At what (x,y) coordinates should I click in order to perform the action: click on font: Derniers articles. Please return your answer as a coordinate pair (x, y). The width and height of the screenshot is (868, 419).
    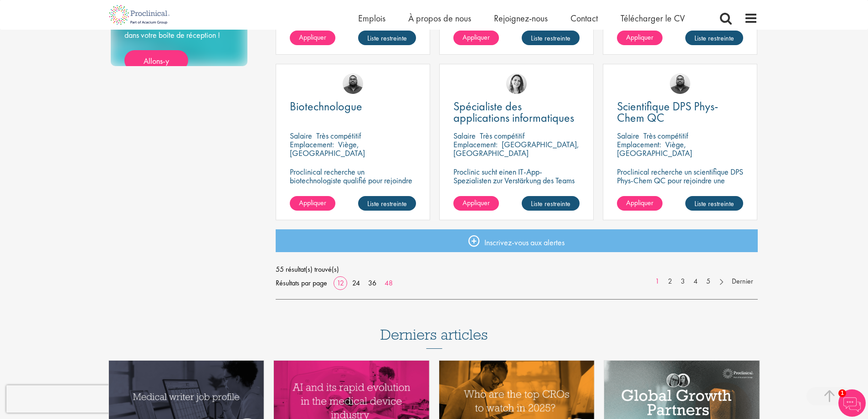
    Looking at the image, I should click on (434, 334).